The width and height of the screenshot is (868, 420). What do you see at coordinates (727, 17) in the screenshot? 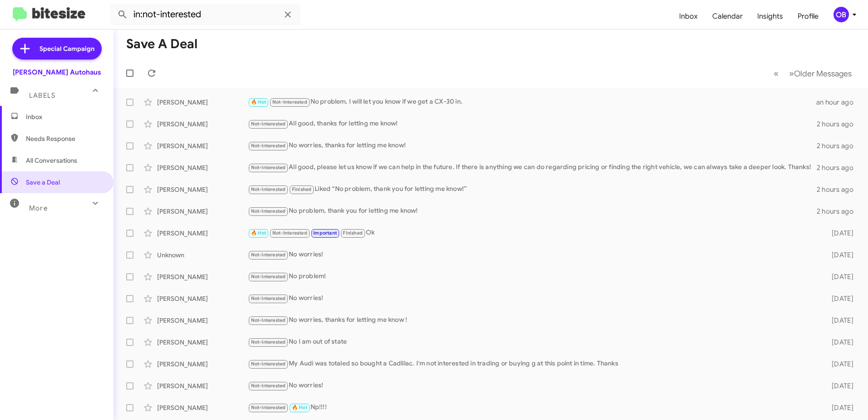
I see `span: Calendar` at bounding box center [727, 17].